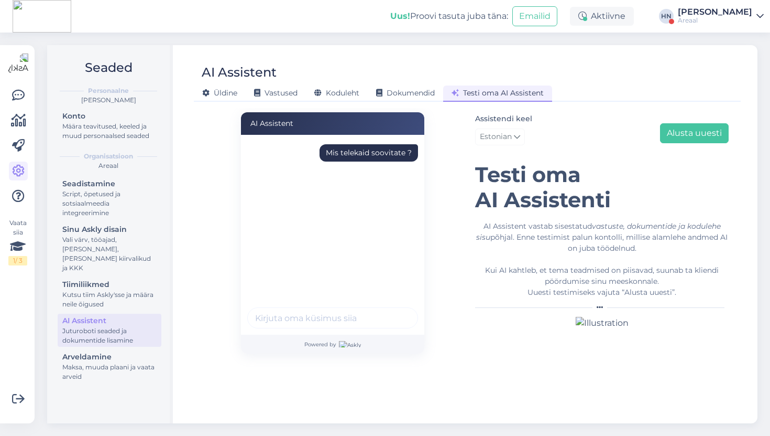 Image resolution: width=770 pixels, height=436 pixels. What do you see at coordinates (535, 16) in the screenshot?
I see `button: Emailid` at bounding box center [535, 16].